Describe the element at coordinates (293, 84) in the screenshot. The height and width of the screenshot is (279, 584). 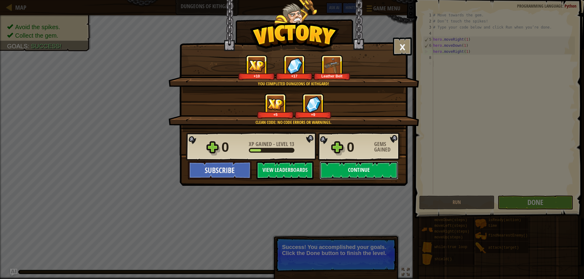
I see `div: You completed Dungeons of Kithgard!` at that location.